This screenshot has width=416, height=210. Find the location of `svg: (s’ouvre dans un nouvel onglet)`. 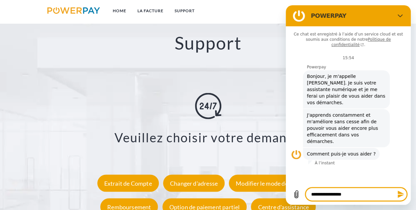

svg: (s’ouvre dans un nouvel onglet) is located at coordinates (76, 39).